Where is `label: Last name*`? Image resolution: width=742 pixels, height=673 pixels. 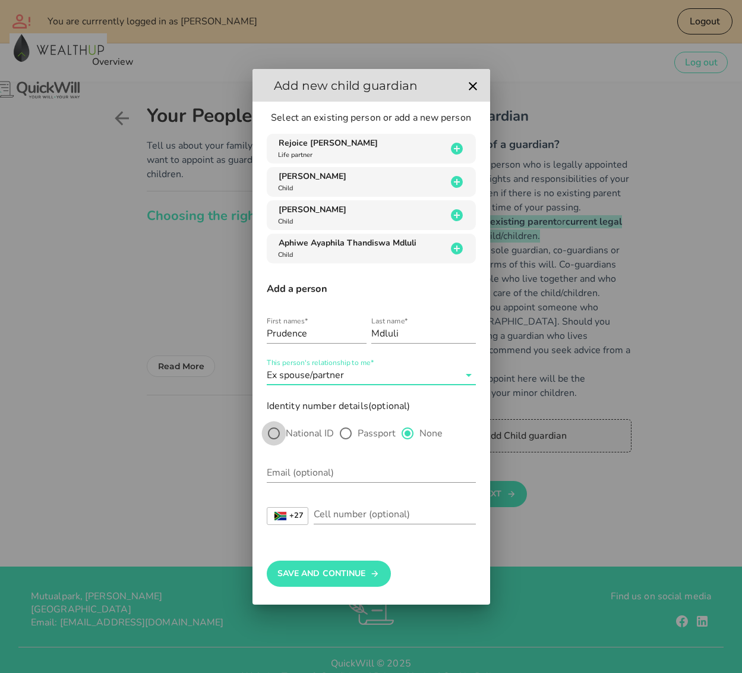
label: Last name* is located at coordinates (390, 321).